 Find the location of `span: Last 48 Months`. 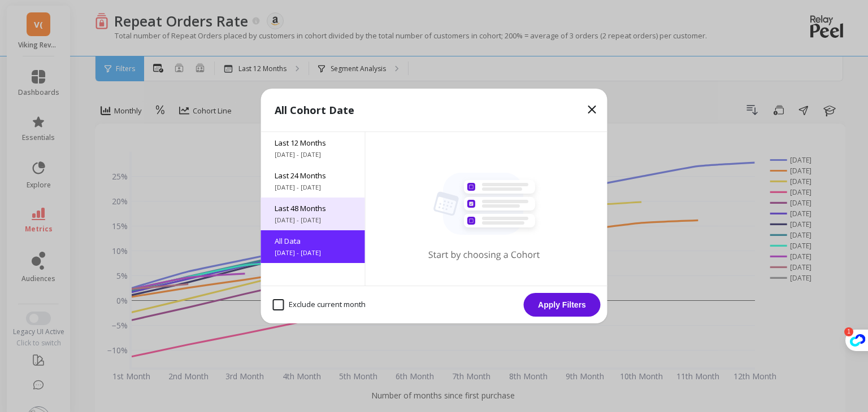

span: Last 48 Months is located at coordinates (313, 208).